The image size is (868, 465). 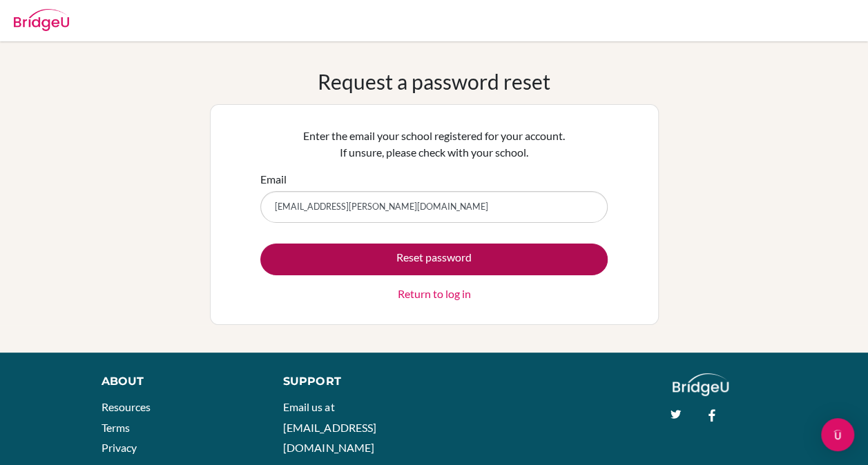 I want to click on p: Enter the email your school registered for your account. If unsure, please check with your school., so click(x=433, y=144).